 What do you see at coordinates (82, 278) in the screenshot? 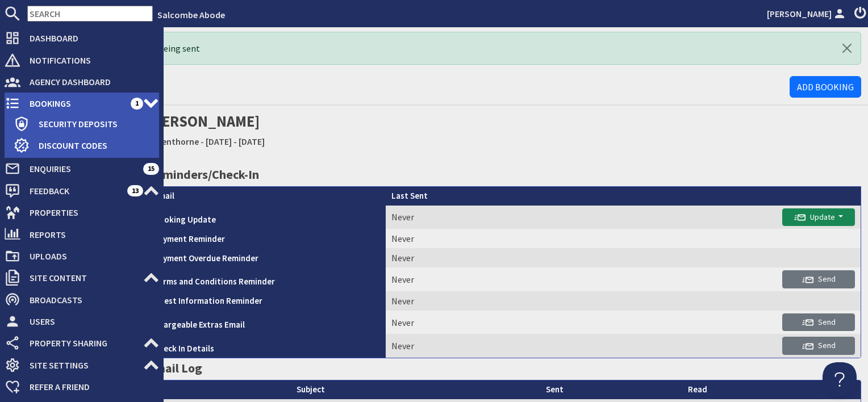
I see `span: Site Content` at bounding box center [82, 278].